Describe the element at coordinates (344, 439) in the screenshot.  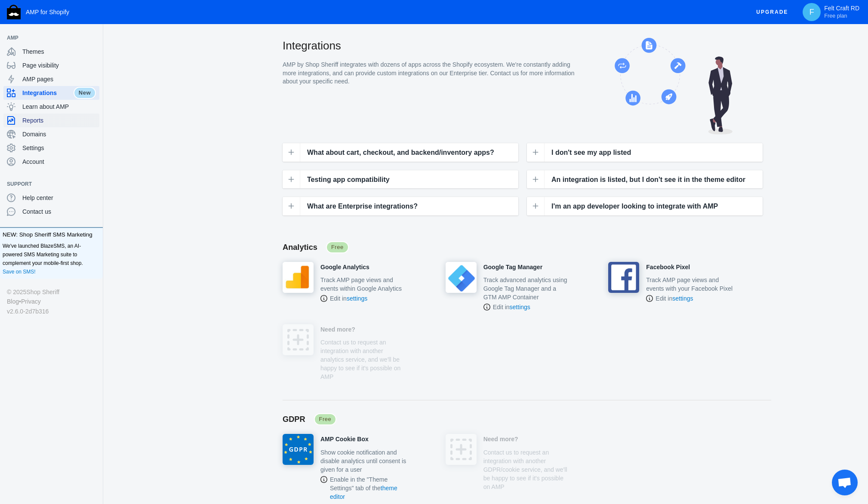
I see `h4: AMP Cookie Box` at that location.